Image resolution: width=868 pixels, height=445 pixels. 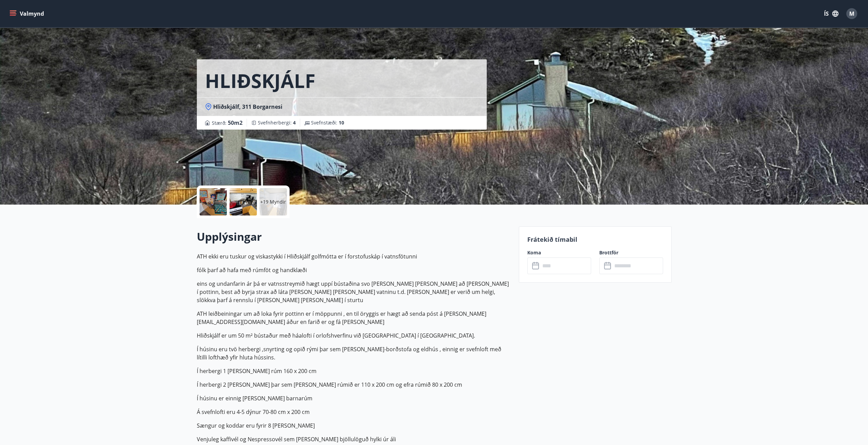 I want to click on h1: HLIÐSKJÁLF, so click(x=260, y=80).